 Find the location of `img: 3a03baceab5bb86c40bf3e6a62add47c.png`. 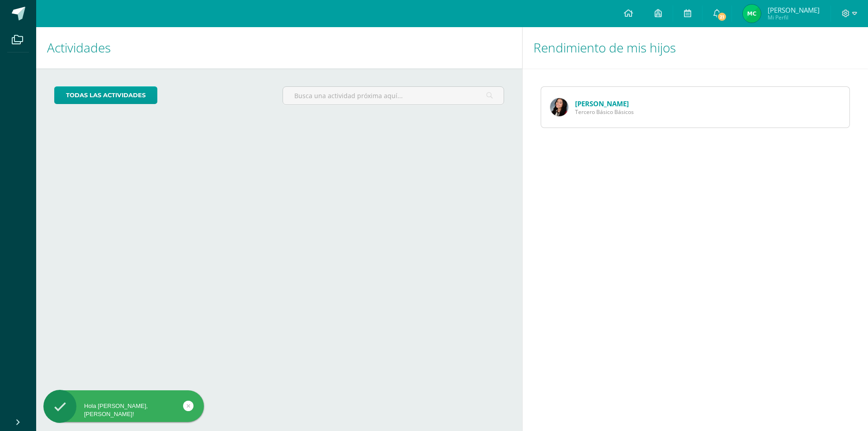

img: 3a03baceab5bb86c40bf3e6a62add47c.png is located at coordinates (559, 107).